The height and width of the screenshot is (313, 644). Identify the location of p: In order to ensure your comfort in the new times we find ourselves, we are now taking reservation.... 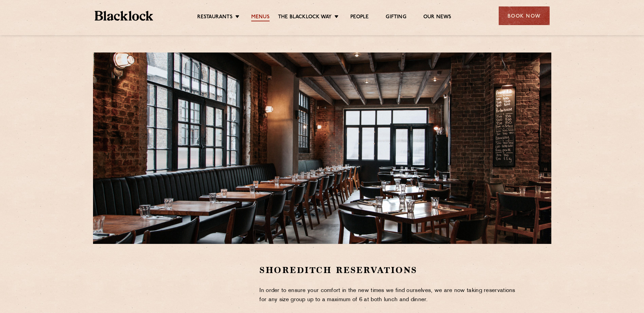
(389, 296).